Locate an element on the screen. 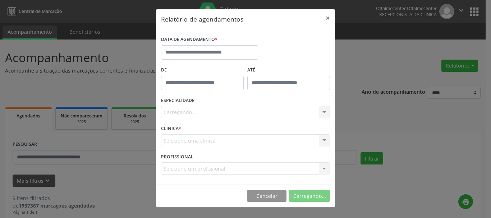  label: ATÉ is located at coordinates (289, 70).